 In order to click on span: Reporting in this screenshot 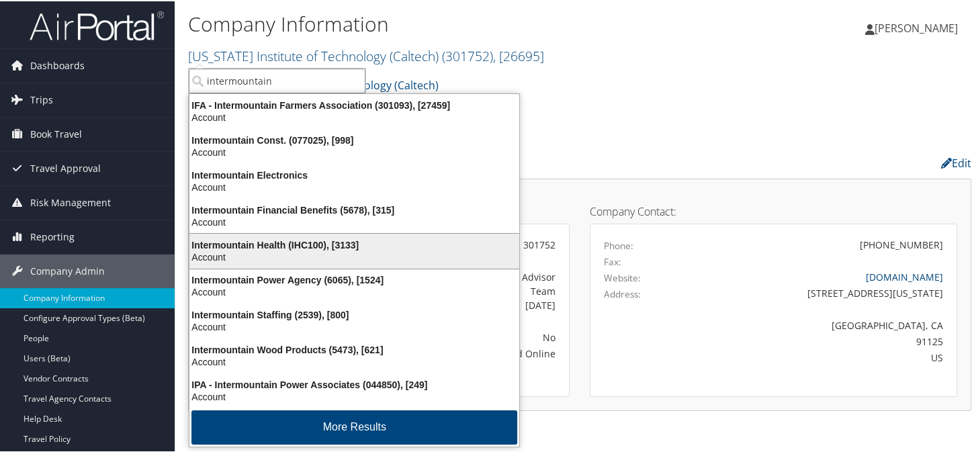, I will do `click(52, 235)`.